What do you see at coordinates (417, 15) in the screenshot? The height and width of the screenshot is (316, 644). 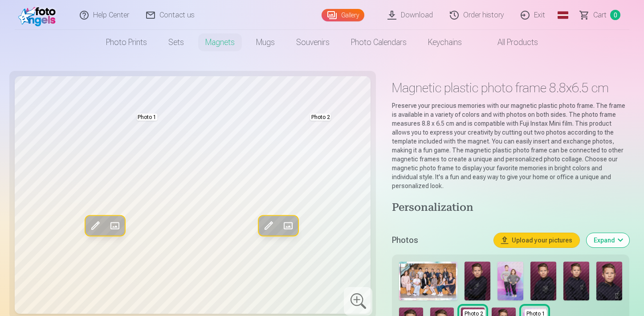 I see `font: Download` at bounding box center [417, 15].